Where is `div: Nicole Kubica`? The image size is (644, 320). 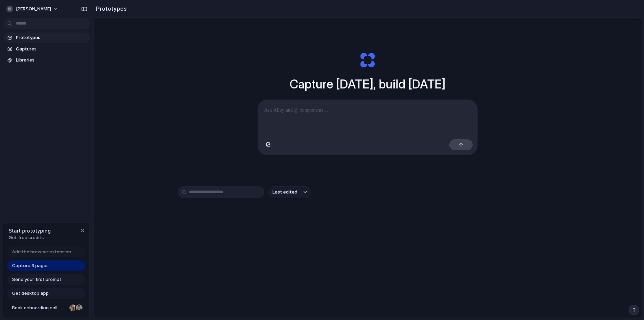 div: Nicole Kubica is located at coordinates (73, 308).